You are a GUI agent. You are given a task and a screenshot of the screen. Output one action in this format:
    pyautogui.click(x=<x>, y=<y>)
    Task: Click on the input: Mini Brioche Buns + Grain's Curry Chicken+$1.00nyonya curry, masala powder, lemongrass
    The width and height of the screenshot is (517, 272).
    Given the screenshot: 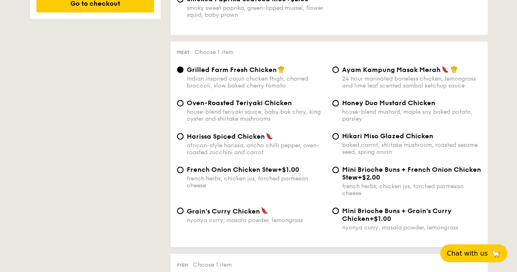 What is the action you would take?
    pyautogui.click(x=336, y=211)
    